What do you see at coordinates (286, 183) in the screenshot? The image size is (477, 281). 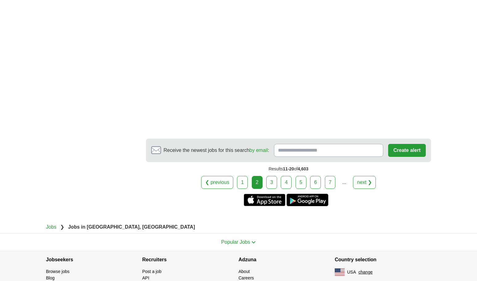 I see `a: 4` at bounding box center [286, 183].